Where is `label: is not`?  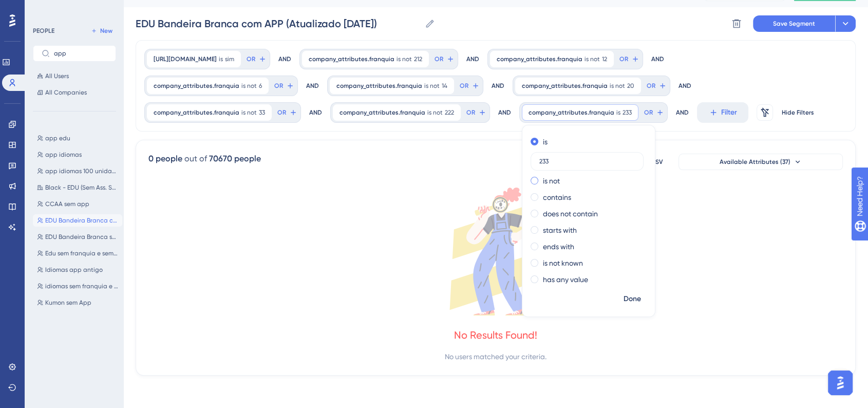
label: is not is located at coordinates (551, 181).